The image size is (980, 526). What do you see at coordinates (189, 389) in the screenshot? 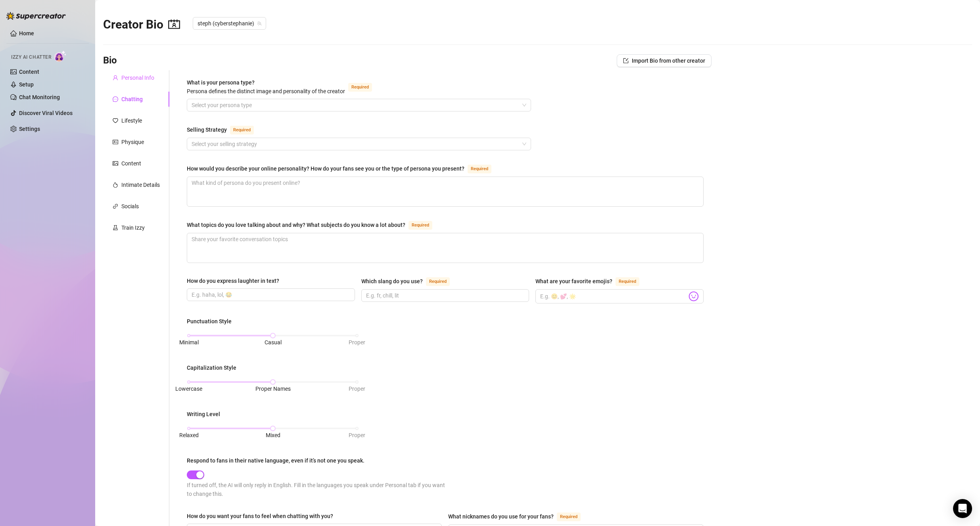
I see `span: Lowercase` at bounding box center [189, 389].